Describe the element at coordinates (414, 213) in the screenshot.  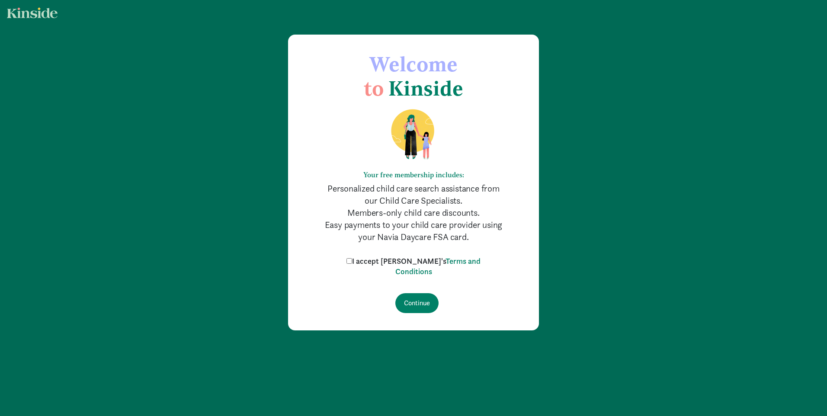
I see `p: Members-only child care discounts.` at that location.